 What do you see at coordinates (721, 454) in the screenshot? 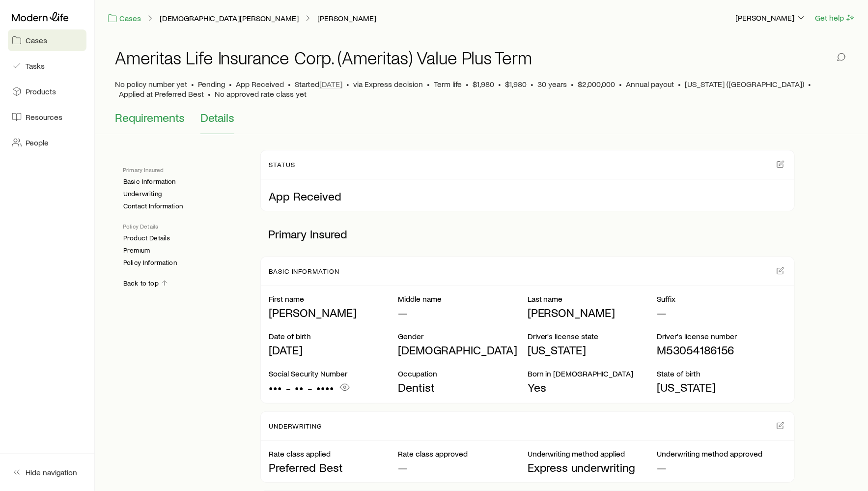
I see `p: Underwriting method approved` at bounding box center [721, 454].